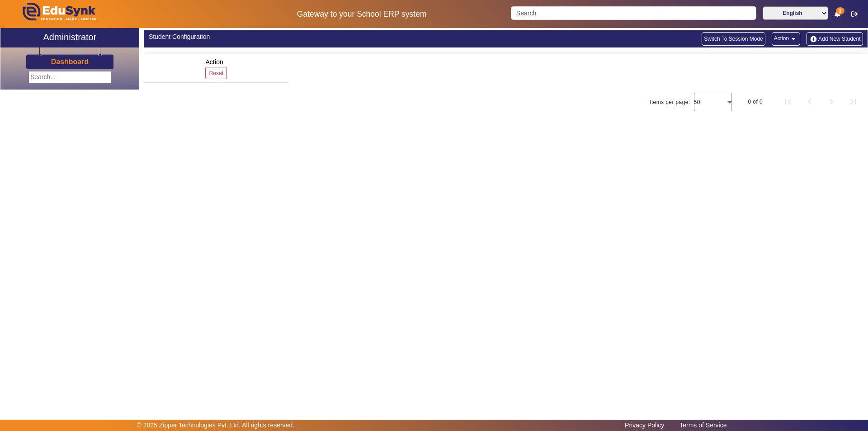 The image size is (868, 431). I want to click on button: Next page, so click(831, 102).